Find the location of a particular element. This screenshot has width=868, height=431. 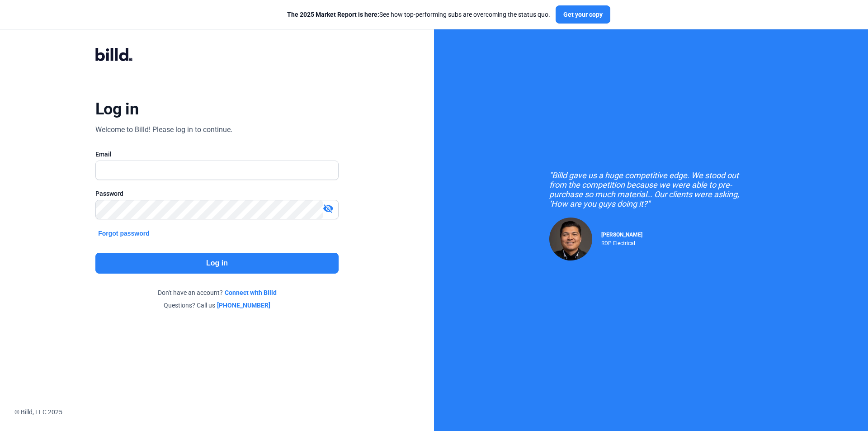

div: Questions? Call us is located at coordinates (217, 305).